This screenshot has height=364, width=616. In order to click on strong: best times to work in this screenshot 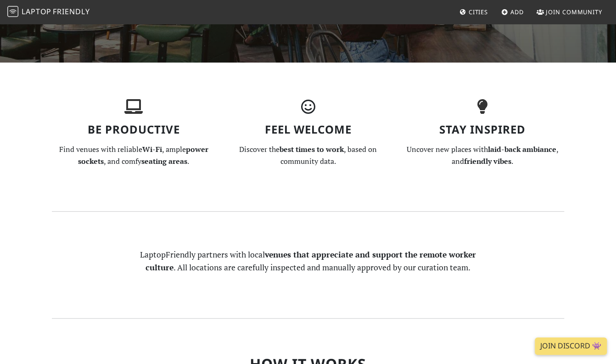, I will do `click(312, 149)`.